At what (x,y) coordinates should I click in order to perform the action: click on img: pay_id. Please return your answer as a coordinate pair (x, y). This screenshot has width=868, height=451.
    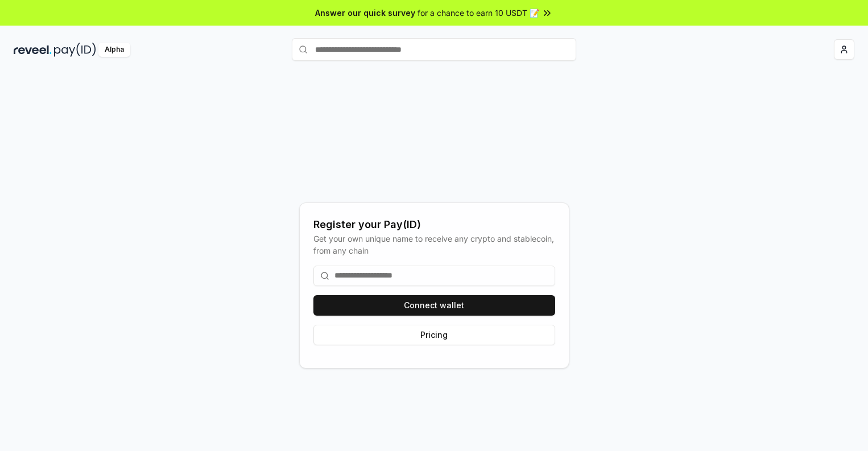
    Looking at the image, I should click on (75, 50).